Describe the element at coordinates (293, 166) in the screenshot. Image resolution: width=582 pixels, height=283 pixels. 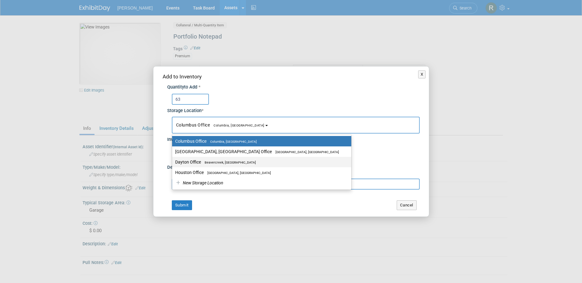
I see `div: Description / Notes` at that location.